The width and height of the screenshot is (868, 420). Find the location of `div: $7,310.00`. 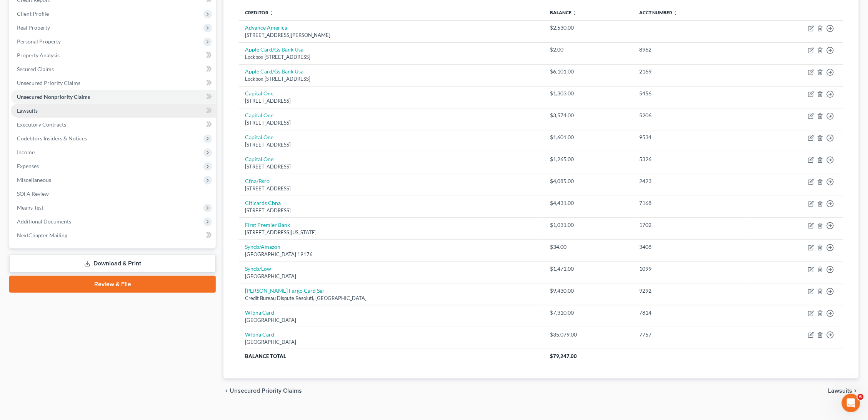

div: $7,310.00 is located at coordinates (588, 313).